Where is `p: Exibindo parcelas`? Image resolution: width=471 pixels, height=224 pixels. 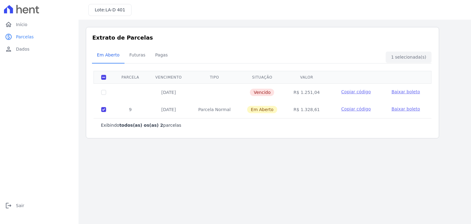
p: Exibindo parcelas is located at coordinates (141, 125).